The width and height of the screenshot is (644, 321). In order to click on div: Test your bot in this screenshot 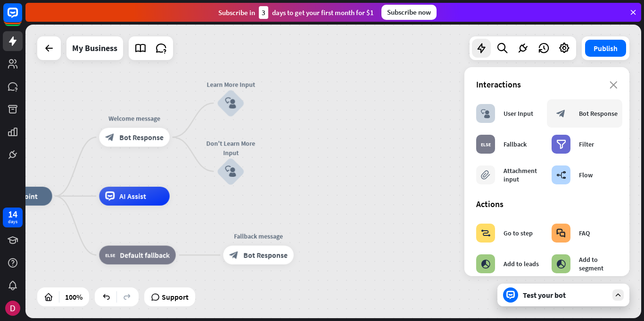, I will do `click(566, 294)`.